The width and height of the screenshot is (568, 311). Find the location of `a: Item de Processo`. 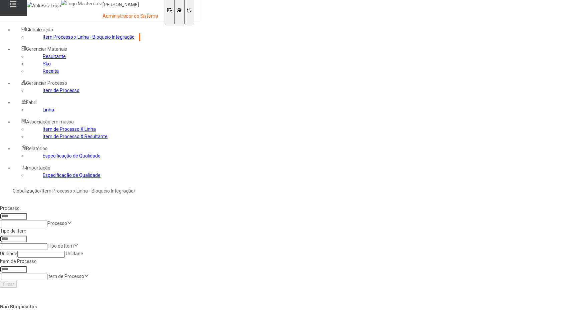

a: Item de Processo is located at coordinates (61, 91).